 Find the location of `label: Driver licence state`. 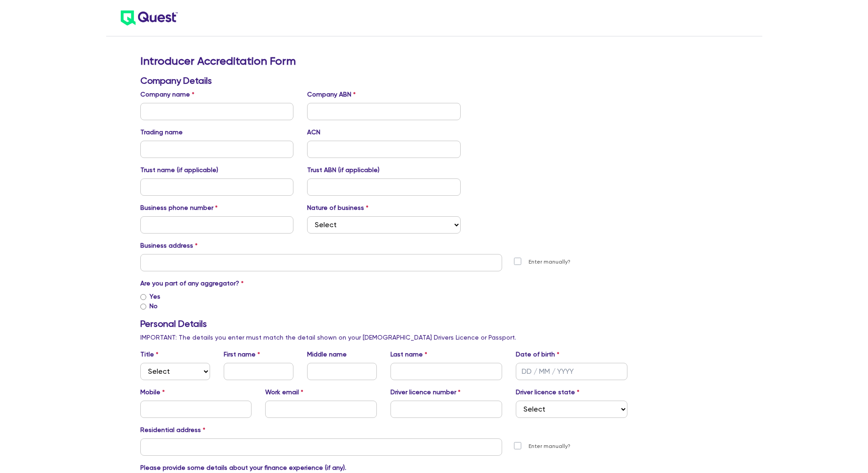

label: Driver licence state is located at coordinates (547, 392).